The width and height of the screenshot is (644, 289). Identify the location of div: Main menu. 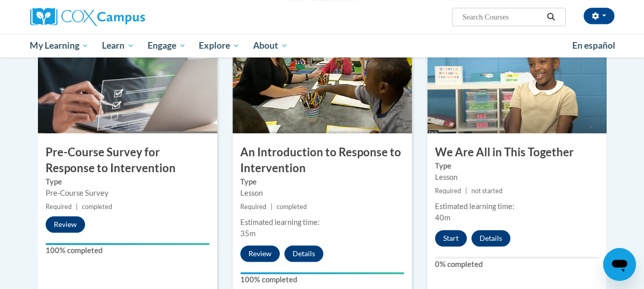
(322, 45).